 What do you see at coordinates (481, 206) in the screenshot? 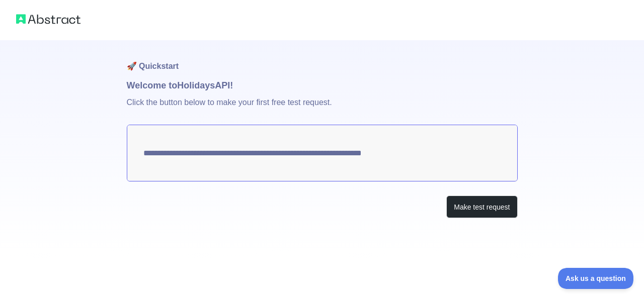
I see `button: Make test request` at bounding box center [481, 206].